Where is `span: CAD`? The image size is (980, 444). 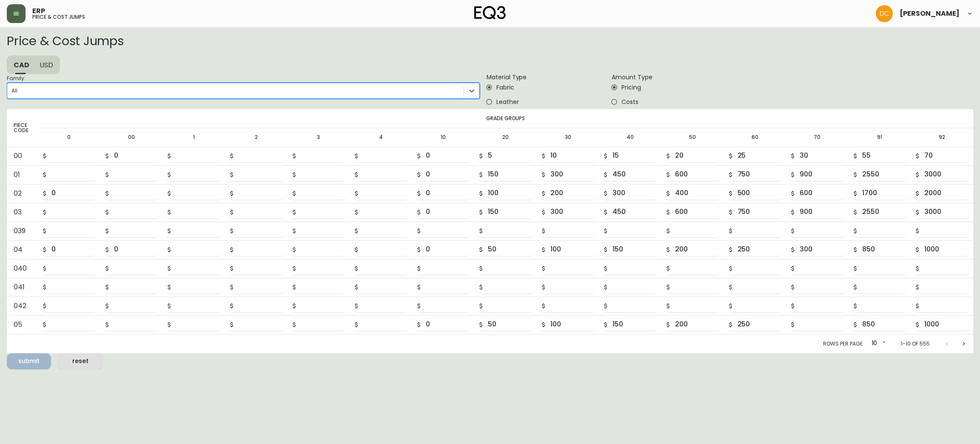
span: CAD is located at coordinates (22, 65).